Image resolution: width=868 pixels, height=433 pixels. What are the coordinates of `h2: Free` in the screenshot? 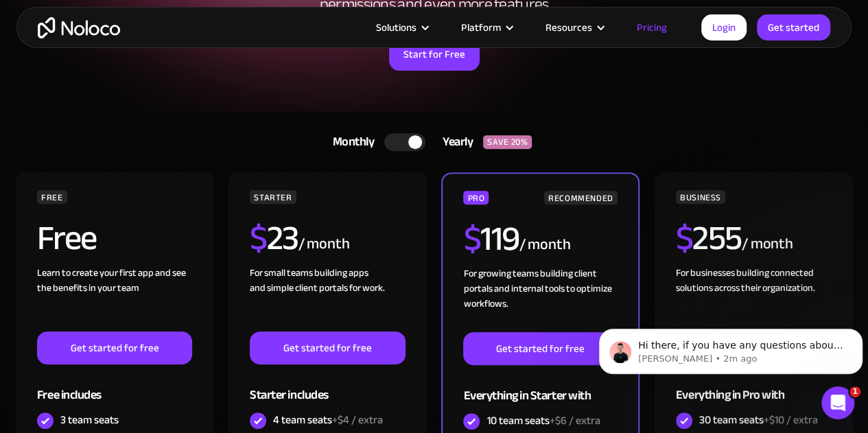 It's located at (67, 239).